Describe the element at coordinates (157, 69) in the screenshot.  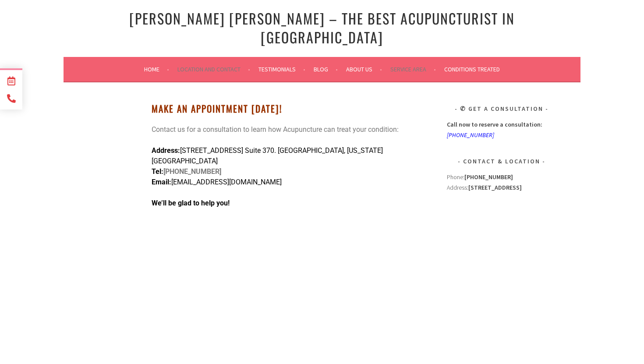
I see `a: Home` at that location.